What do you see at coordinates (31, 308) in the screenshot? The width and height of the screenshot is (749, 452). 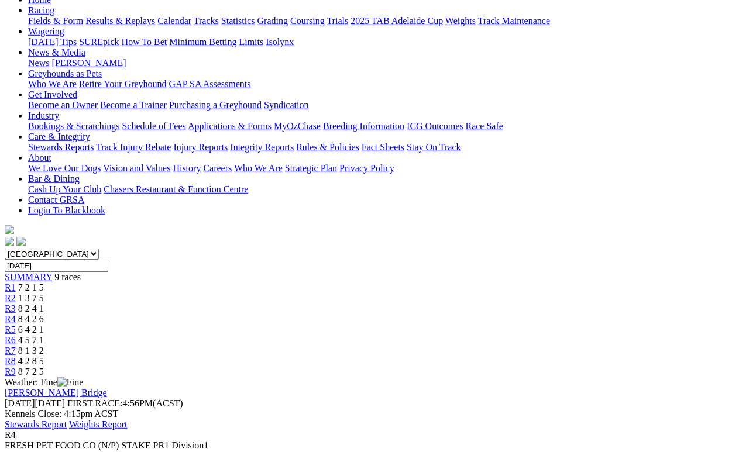 I see `span: 8 2 4 1` at bounding box center [31, 308].